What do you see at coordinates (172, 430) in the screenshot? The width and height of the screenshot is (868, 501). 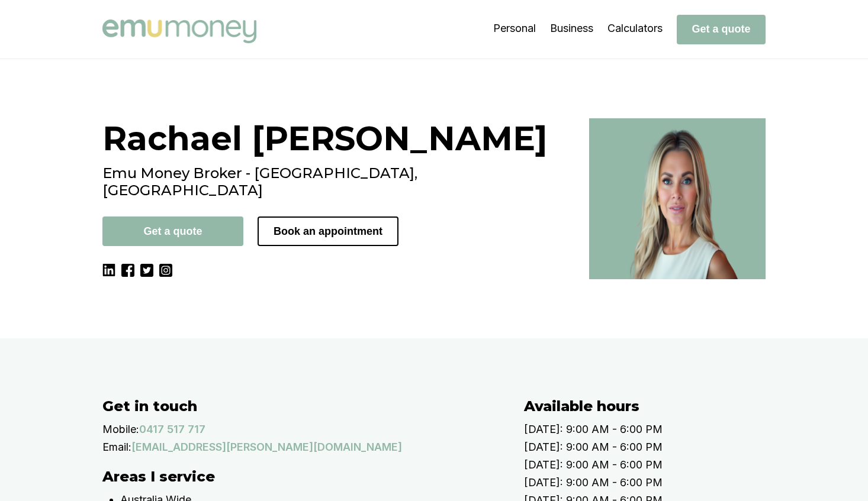 I see `p: 0417 517 717` at bounding box center [172, 430].